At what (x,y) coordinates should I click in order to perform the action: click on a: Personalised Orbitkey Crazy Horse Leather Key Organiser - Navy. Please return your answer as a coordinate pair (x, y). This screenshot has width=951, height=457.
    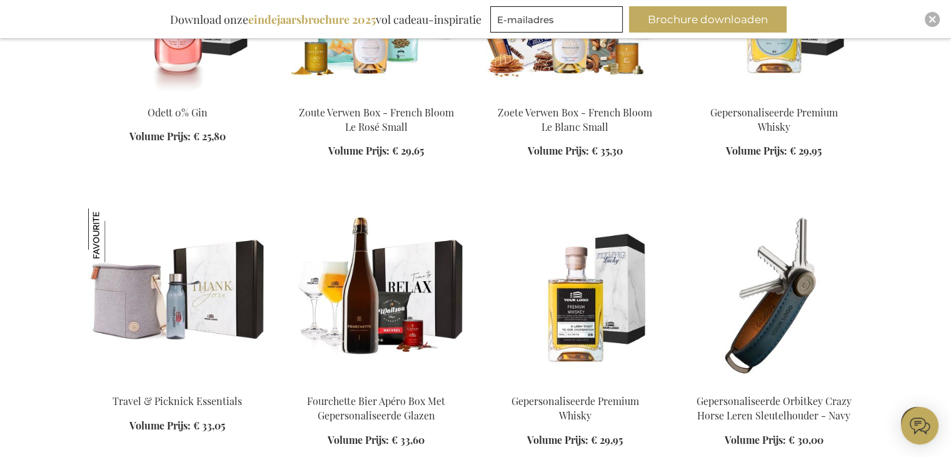
    Looking at the image, I should click on (774, 384).